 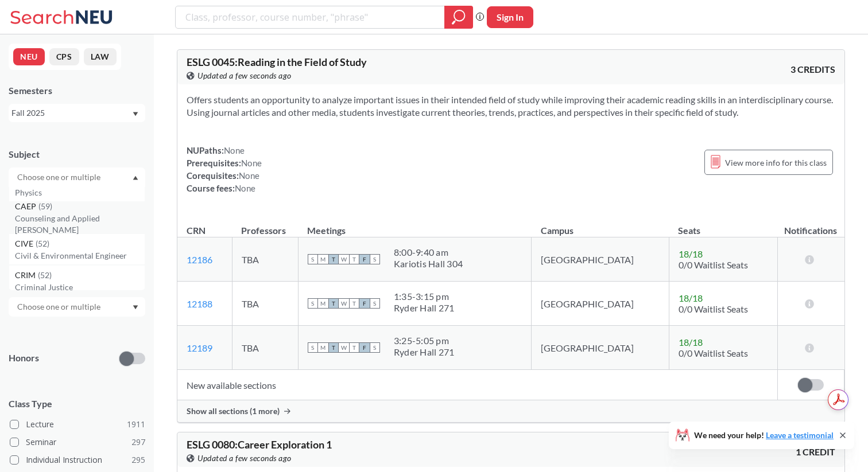 What do you see at coordinates (458, 17) in the screenshot?
I see `svg: magnifying glass` at bounding box center [458, 17].